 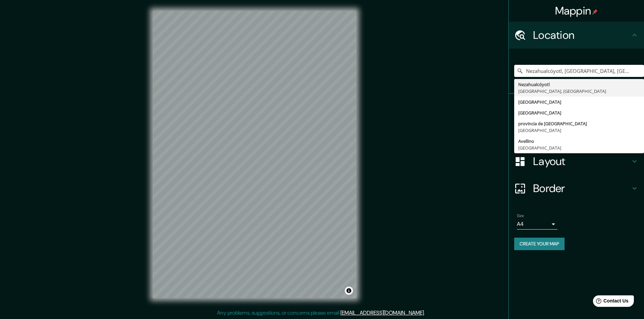 I want to click on p: Any problems, suggestions, or concerns please email ., so click(x=321, y=313).